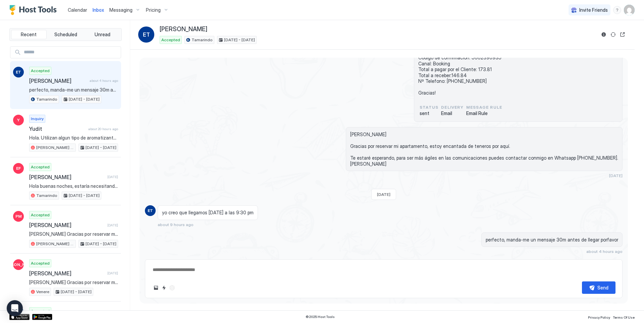 This screenshot has width=644, height=323. Describe the element at coordinates (19, 169) in the screenshot. I see `span: EF` at that location.